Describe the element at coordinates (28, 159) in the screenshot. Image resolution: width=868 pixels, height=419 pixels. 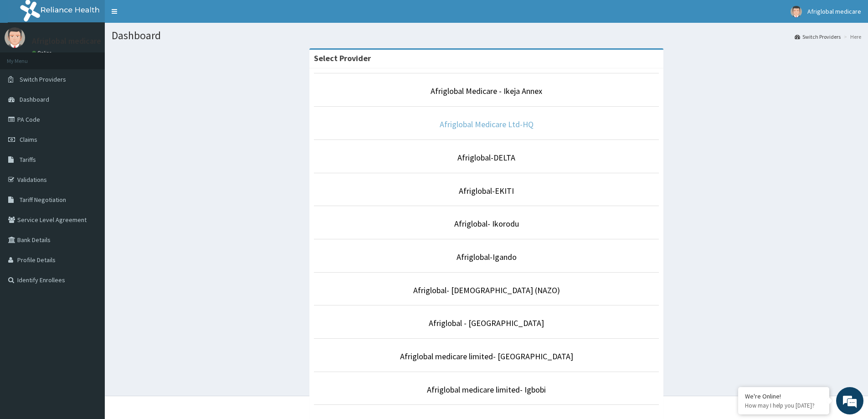
I see `span: Tariffs` at that location.